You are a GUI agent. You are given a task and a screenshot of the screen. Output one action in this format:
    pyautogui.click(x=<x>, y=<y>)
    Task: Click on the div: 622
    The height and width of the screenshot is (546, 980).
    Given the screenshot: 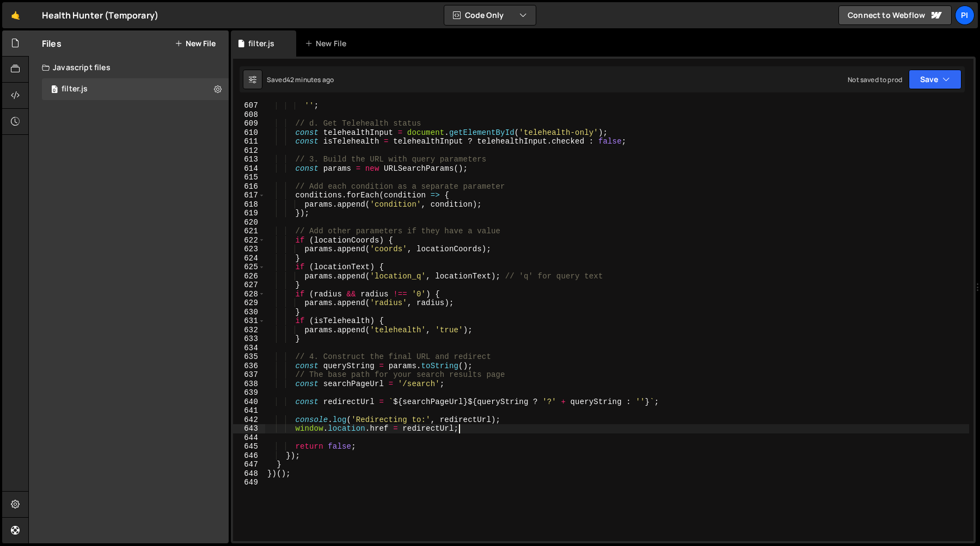 What is the action you would take?
    pyautogui.click(x=248, y=241)
    